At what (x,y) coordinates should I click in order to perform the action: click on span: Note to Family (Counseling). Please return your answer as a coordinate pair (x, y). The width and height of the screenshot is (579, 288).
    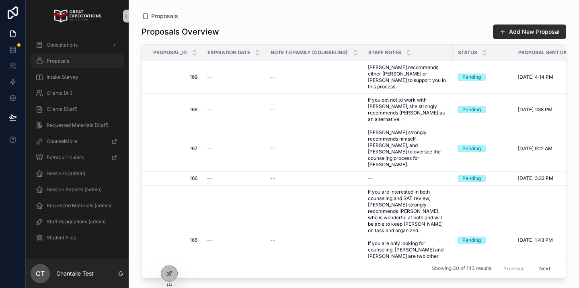
    Looking at the image, I should click on (309, 53).